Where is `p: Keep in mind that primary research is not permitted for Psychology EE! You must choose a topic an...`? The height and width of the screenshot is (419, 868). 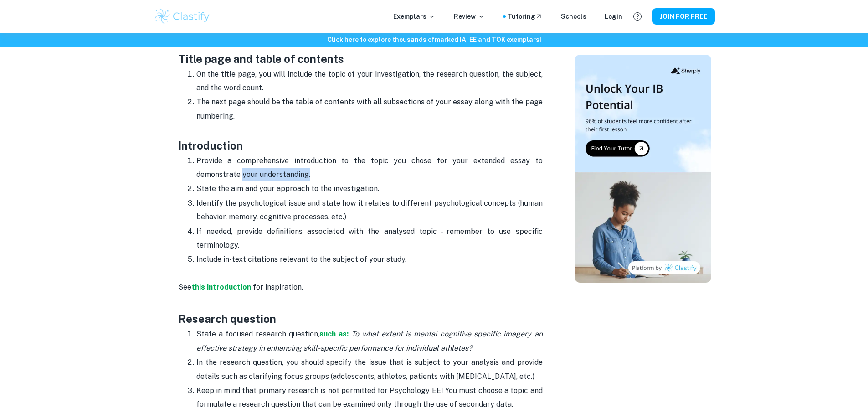
p: Keep in mind that primary research is not permitted for Psychology EE! You must choose a topic an... is located at coordinates (370, 398).